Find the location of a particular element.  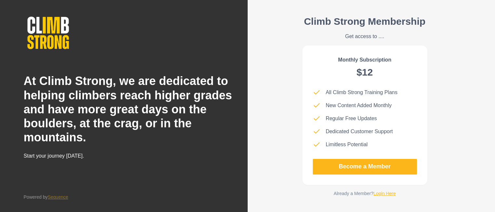

p: New Content Added Monthly is located at coordinates (359, 106).